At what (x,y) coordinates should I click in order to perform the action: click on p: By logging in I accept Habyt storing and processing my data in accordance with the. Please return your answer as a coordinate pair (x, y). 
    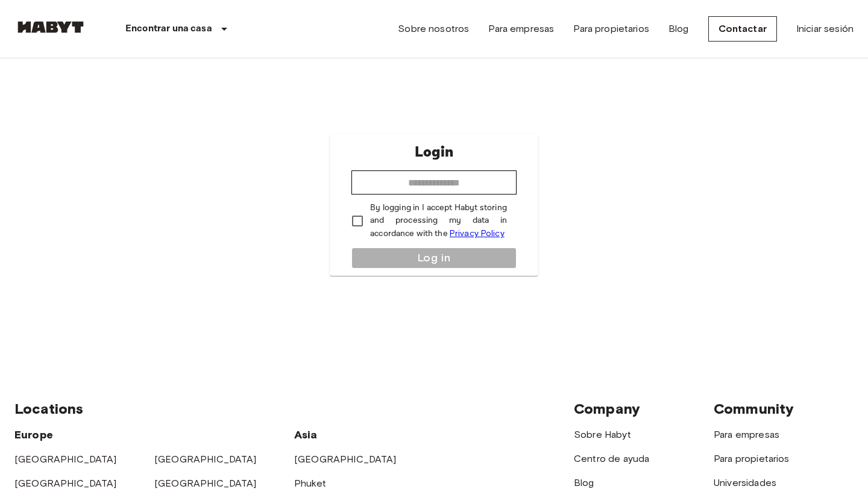
    Looking at the image, I should click on (438, 221).